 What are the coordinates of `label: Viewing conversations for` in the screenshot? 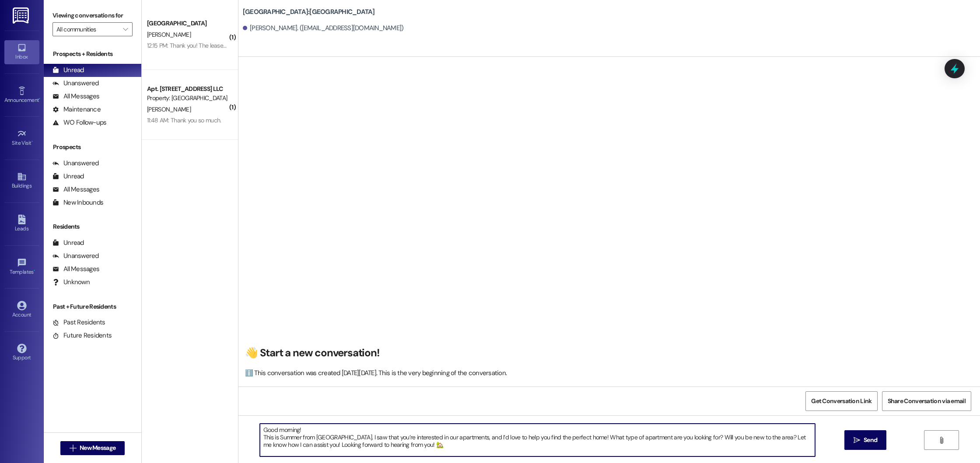 It's located at (92, 16).